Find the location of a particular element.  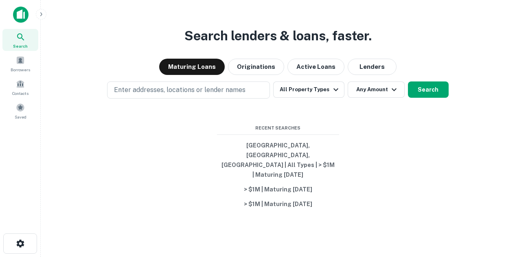

button: Originations is located at coordinates (256, 67).